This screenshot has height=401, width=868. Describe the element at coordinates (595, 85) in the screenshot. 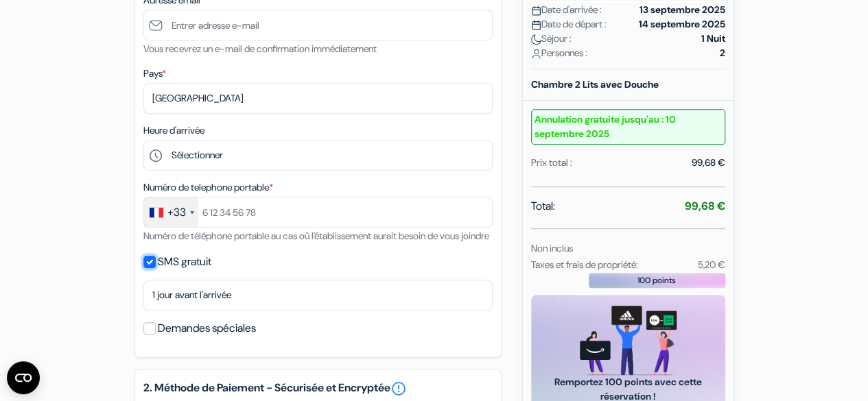

I see `b: Chambre 2 Lits avec Douche` at that location.